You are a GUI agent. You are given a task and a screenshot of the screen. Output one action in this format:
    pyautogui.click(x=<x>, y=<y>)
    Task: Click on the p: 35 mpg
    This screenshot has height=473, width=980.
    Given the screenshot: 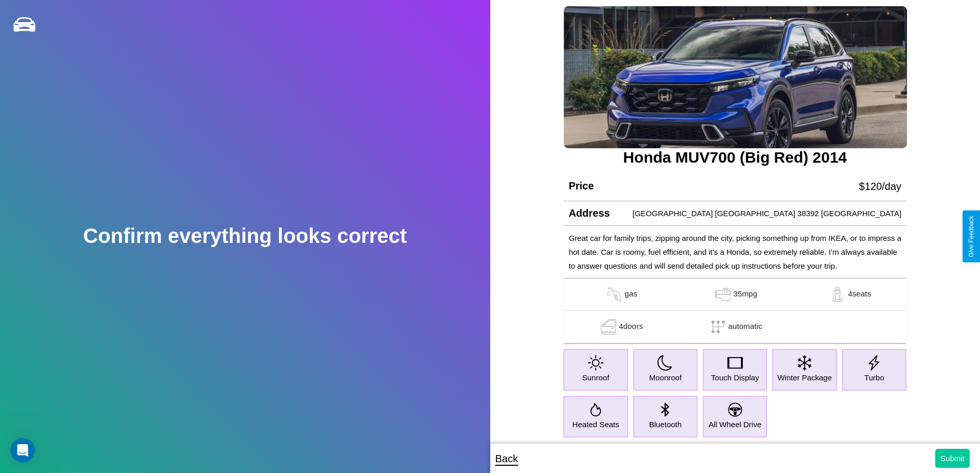 What is the action you would take?
    pyautogui.click(x=745, y=294)
    